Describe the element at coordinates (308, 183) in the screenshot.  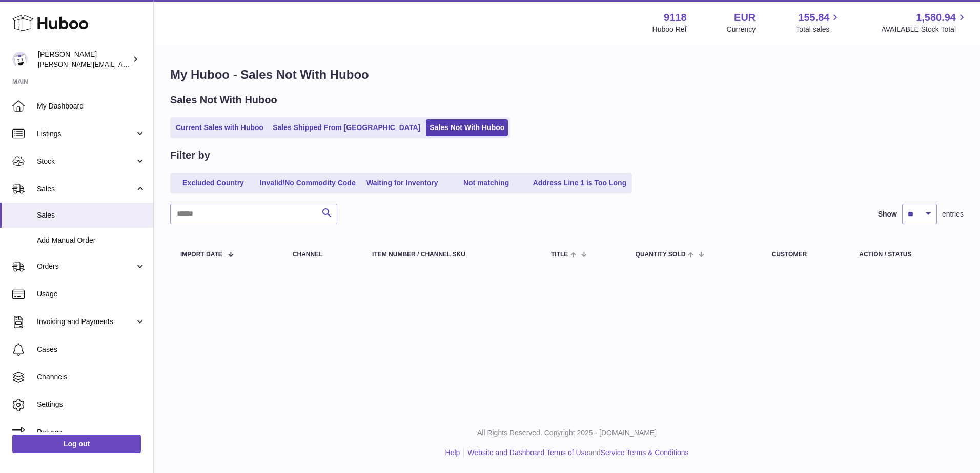
I see `a: Invalid/No Commodity Code` at that location.